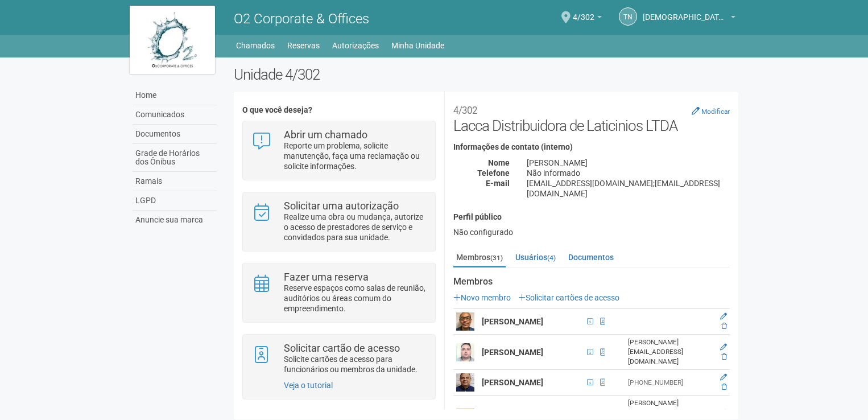 The width and height of the screenshot is (868, 420). What do you see at coordinates (535, 257) in the screenshot?
I see `a: Usuários(4)` at bounding box center [535, 257].